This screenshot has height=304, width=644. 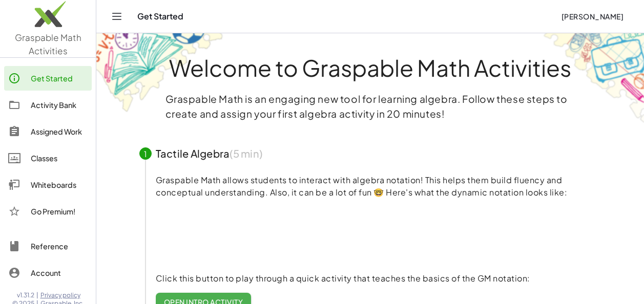 What do you see at coordinates (59, 211) in the screenshot?
I see `div: Go Premium!` at bounding box center [59, 211].